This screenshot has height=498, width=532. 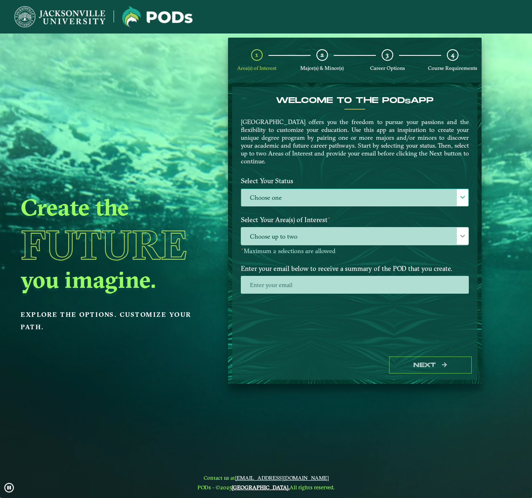 I want to click on span: 2, so click(x=322, y=55).